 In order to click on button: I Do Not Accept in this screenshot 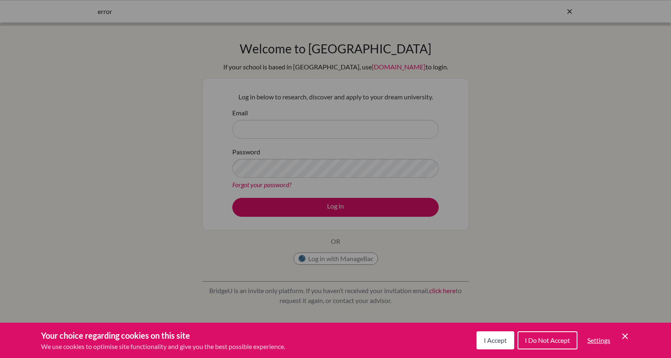, I will do `click(548, 340)`.